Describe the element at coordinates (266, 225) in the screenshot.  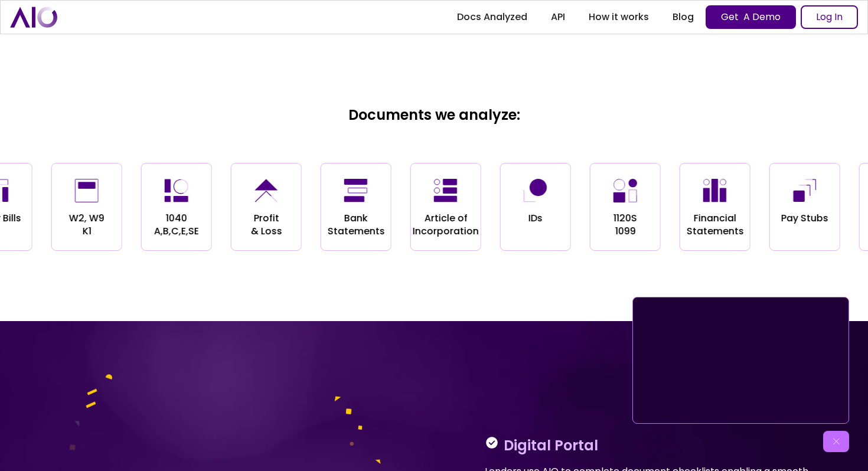
I see `p: Profit & Loss` at that location.